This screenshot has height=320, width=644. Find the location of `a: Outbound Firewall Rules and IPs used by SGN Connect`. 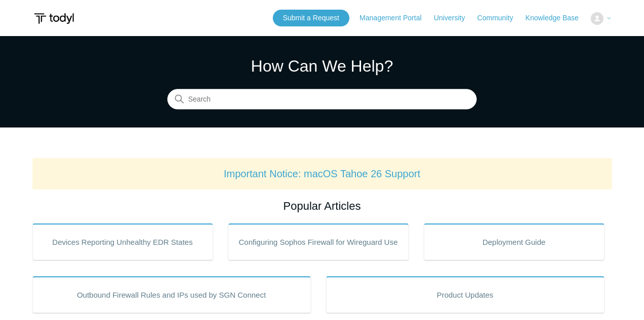

a: Outbound Firewall Rules and IPs used by SGN Connect is located at coordinates (172, 294).